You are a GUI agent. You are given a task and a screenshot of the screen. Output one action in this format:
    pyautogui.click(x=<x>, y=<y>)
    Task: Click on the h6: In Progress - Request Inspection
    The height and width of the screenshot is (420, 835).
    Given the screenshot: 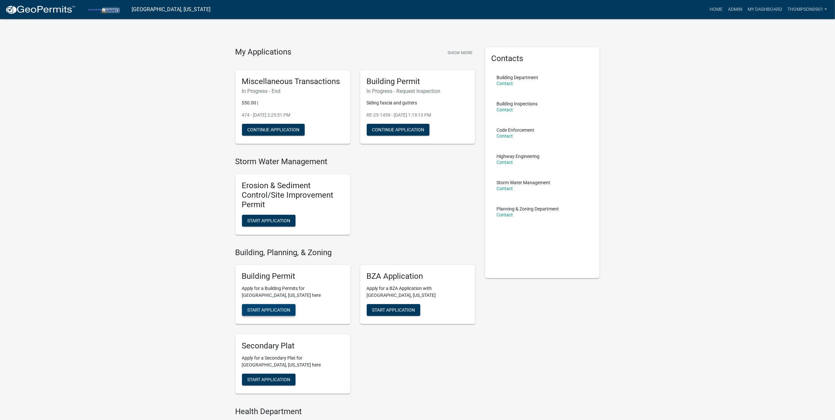 What is the action you would take?
    pyautogui.click(x=418, y=91)
    